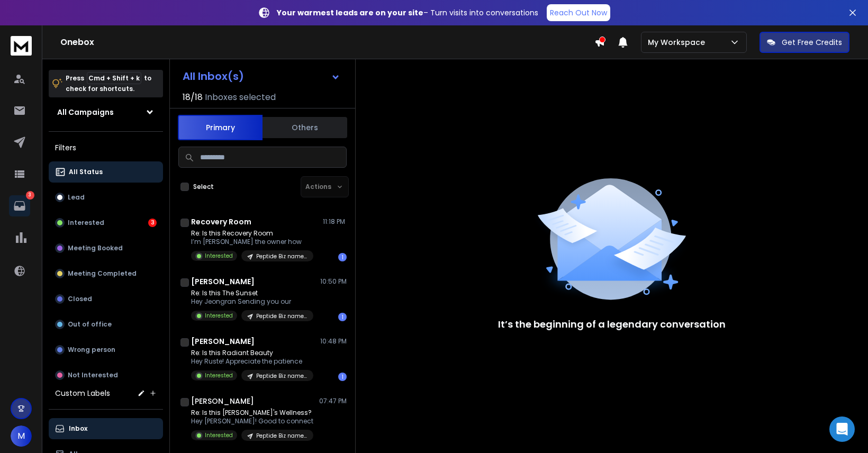  Describe the element at coordinates (20, 206) in the screenshot. I see `a: 3` at that location.